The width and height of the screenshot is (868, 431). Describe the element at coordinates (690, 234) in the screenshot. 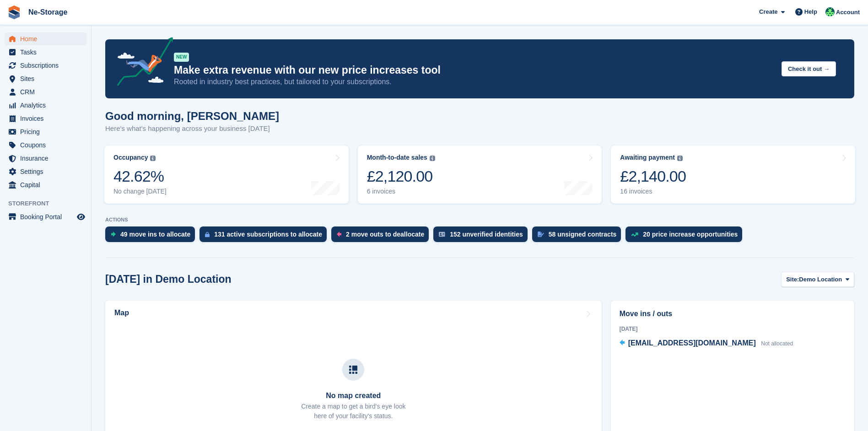

I see `div: 20 price increase opportunities` at that location.